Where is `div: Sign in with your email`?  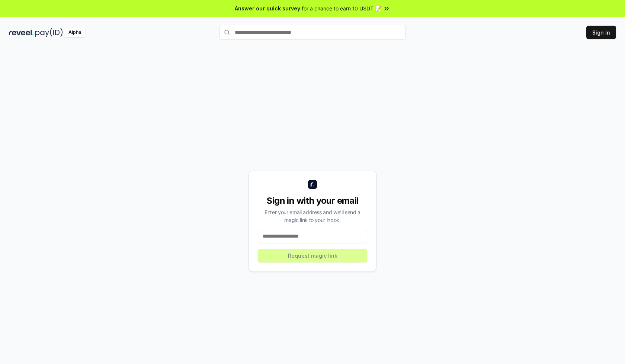 div: Sign in with your email is located at coordinates (312, 200).